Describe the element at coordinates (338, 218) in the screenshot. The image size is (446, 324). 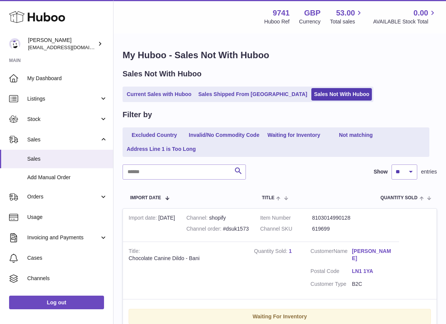
I see `dd: 8103014990128` at that location.